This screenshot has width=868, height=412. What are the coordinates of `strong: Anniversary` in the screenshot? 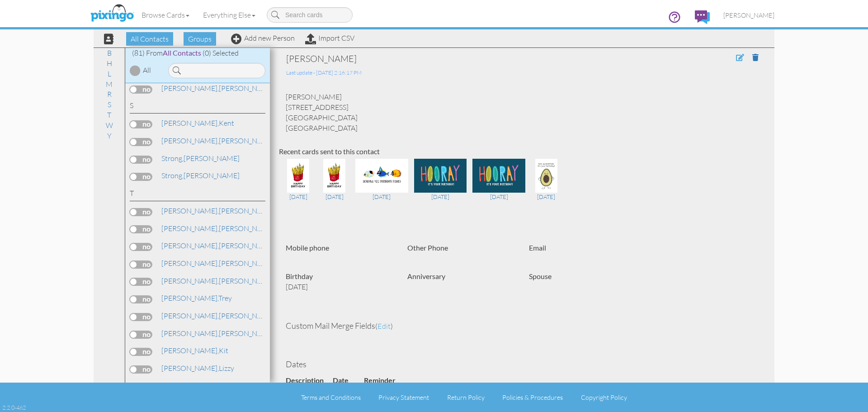 It's located at (427, 276).